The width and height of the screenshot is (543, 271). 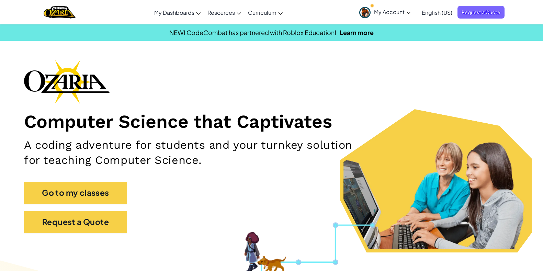 What do you see at coordinates (365, 12) in the screenshot?
I see `img: avatar` at bounding box center [365, 12].